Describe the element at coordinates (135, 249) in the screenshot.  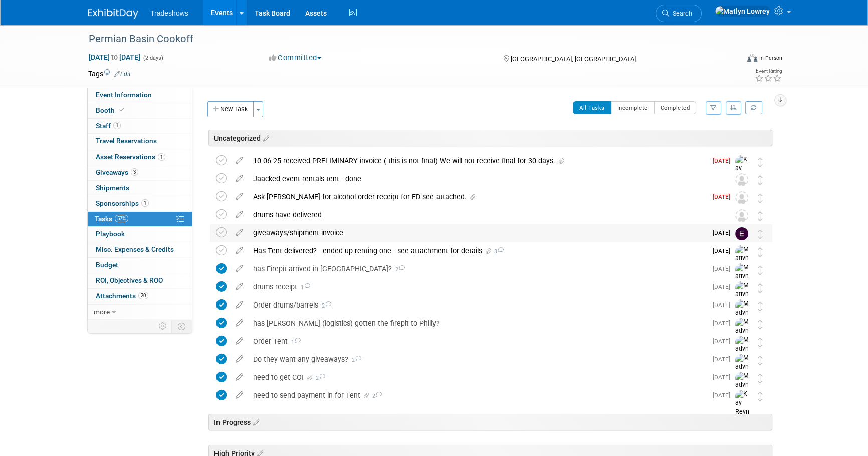
I see `span: Misc. Expenses & Credits` at that location.